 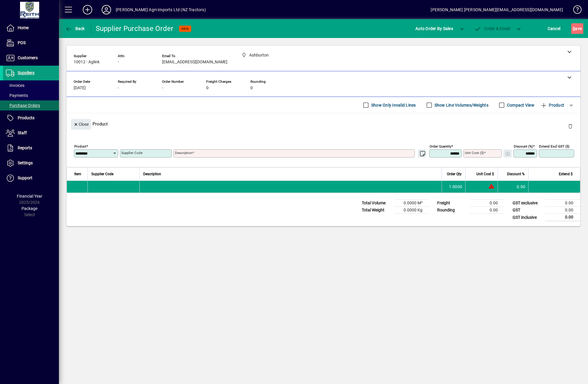 I want to click on td: GST, so click(x=528, y=210).